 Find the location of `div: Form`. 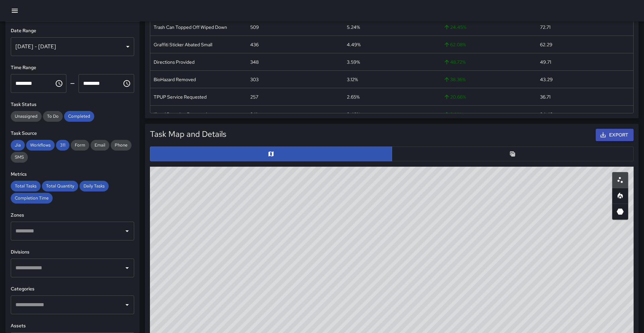

div: Form is located at coordinates (80, 145).